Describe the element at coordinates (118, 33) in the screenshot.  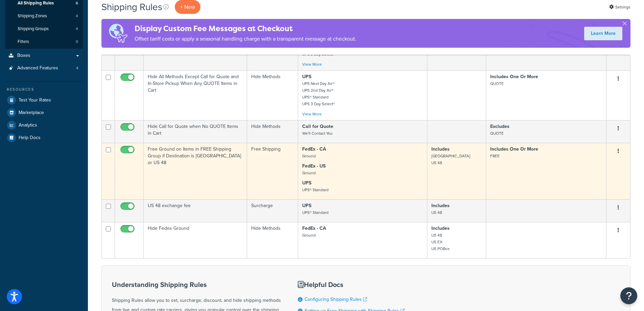
I see `img: duties-banner-06bc72dcb5fe05cb3f9472aba00be2ae8eb53ab6f0d8bb03d382ba314ac3c341.png` at that location.